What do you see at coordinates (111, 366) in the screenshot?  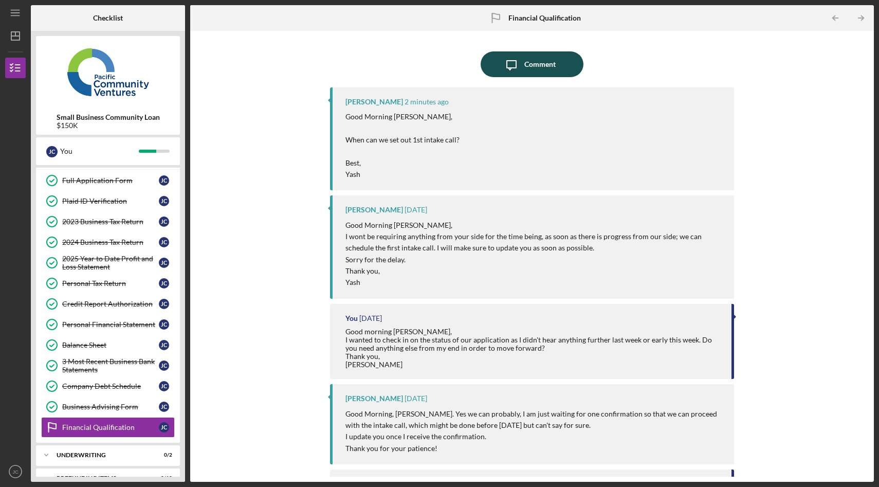 I see `div: 3 Most Recent Business Bank Statements` at bounding box center [111, 366].